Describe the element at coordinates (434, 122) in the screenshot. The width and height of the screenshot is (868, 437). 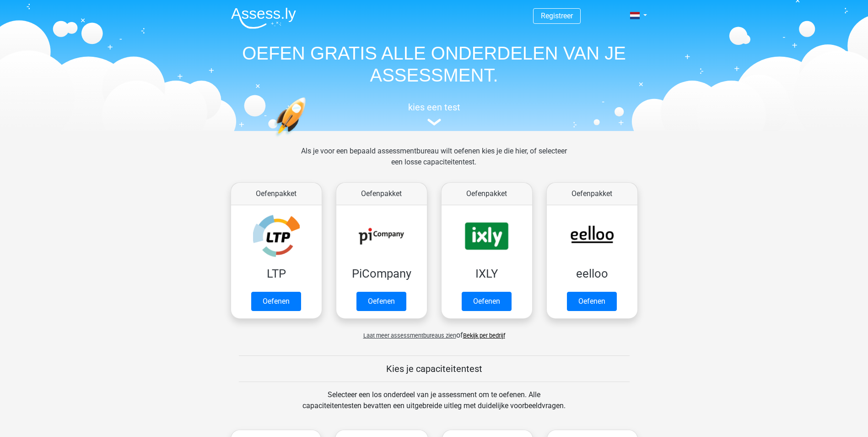
I see `img: assessment` at that location.